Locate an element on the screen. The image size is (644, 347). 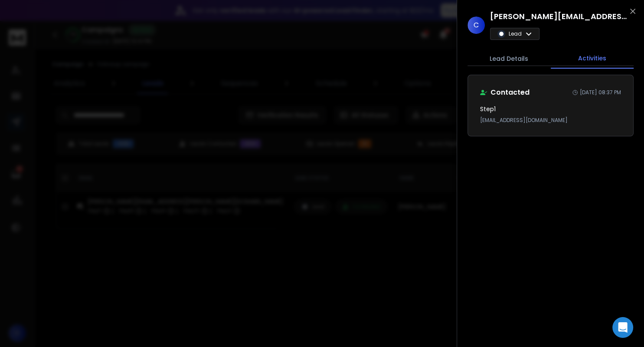
div: Open Intercom Messenger is located at coordinates (623, 327).